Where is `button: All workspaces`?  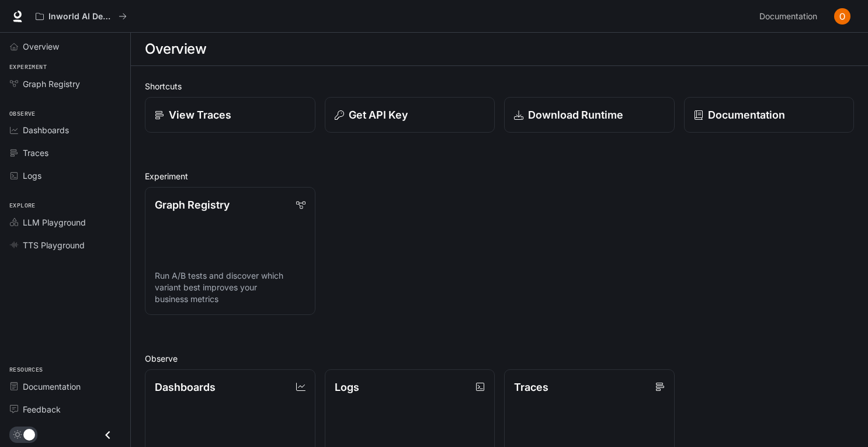
button: All workspaces is located at coordinates (81, 17).